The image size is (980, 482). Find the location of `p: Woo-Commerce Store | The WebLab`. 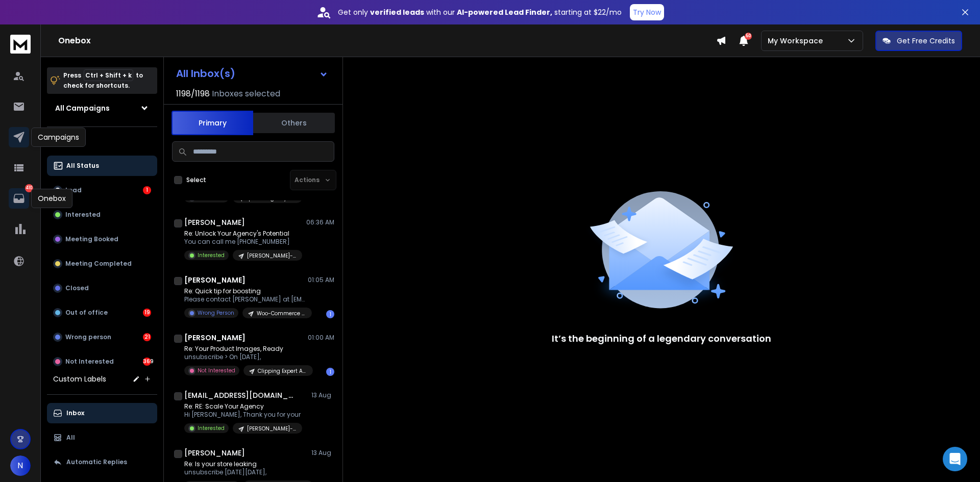

p: Woo-Commerce Store | The WebLab is located at coordinates (281, 313).